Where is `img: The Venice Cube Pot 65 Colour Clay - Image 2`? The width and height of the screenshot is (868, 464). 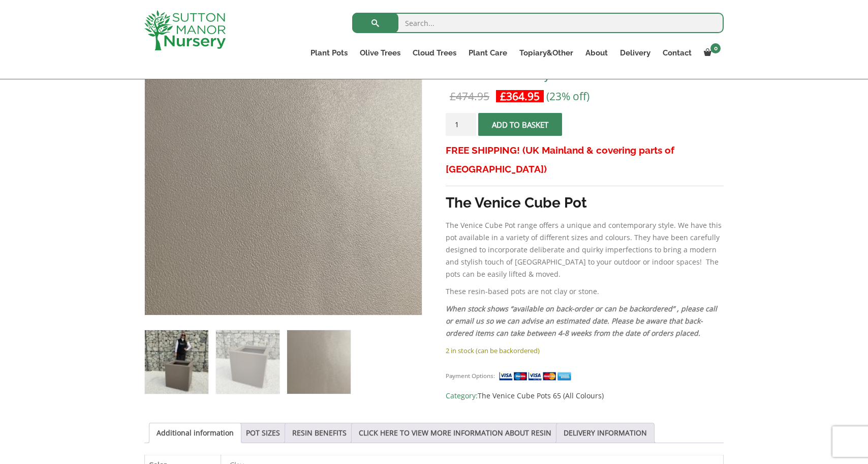 img: The Venice Cube Pot 65 Colour Clay - Image 2 is located at coordinates (247, 361).